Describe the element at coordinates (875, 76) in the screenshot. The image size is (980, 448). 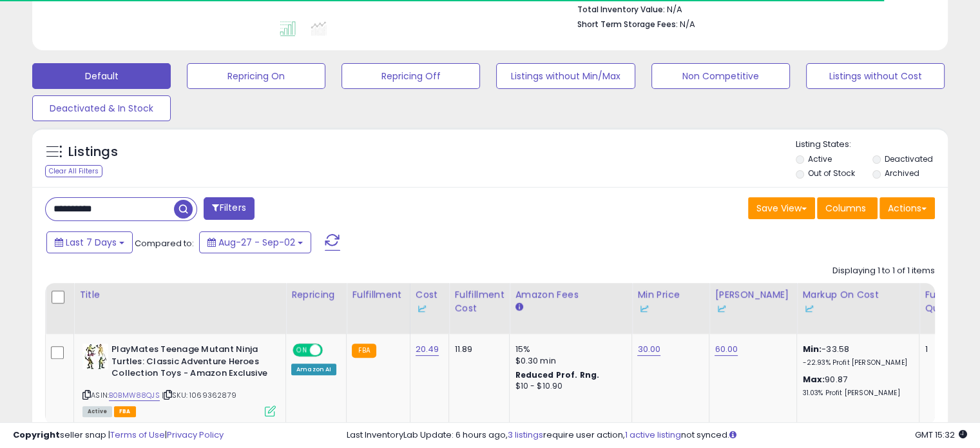
I see `button: Listings without Cost` at that location.